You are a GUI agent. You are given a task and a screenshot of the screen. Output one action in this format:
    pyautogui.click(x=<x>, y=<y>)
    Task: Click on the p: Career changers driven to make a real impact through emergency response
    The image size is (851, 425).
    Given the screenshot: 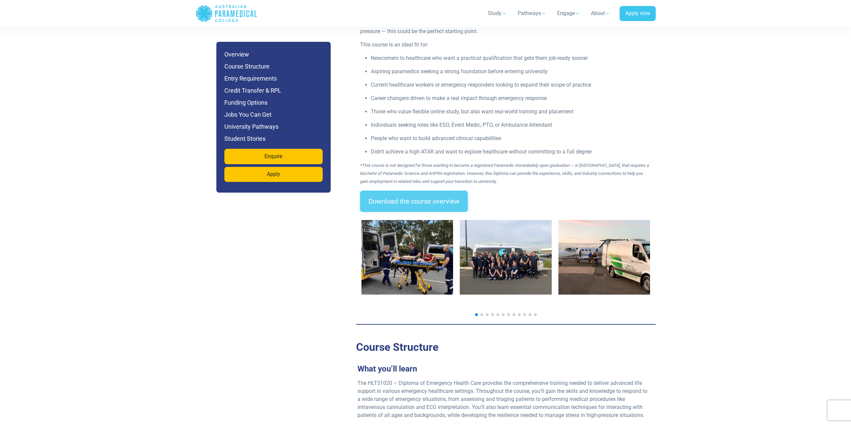 What is the action you would take?
    pyautogui.click(x=511, y=98)
    